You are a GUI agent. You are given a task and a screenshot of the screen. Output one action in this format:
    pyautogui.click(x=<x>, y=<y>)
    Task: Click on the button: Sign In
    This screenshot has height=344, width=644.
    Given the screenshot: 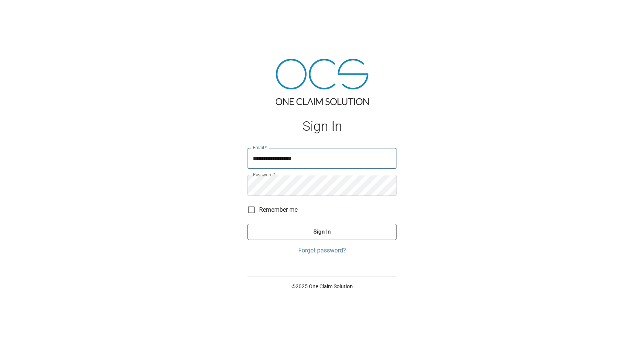 What is the action you would take?
    pyautogui.click(x=322, y=231)
    